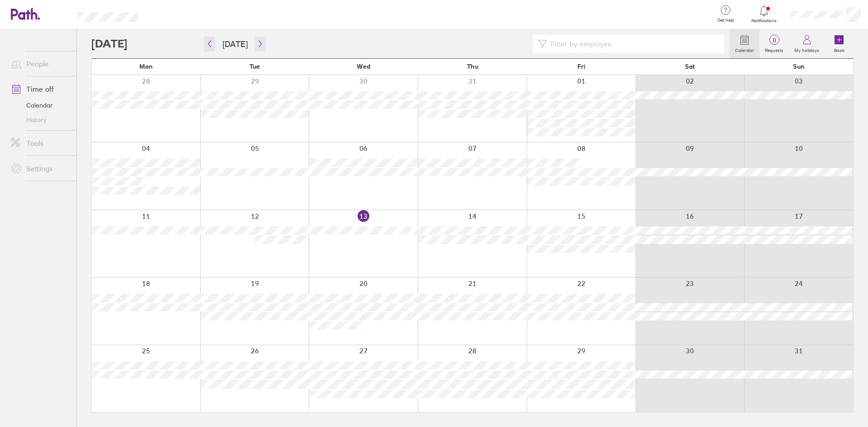  What do you see at coordinates (254, 67) in the screenshot?
I see `span: Tue` at bounding box center [254, 67].